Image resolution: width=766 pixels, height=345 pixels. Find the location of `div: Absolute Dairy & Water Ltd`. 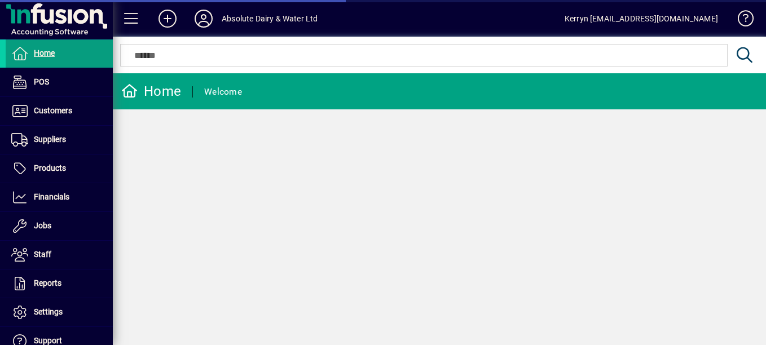

div: Absolute Dairy & Water Ltd is located at coordinates (270, 19).